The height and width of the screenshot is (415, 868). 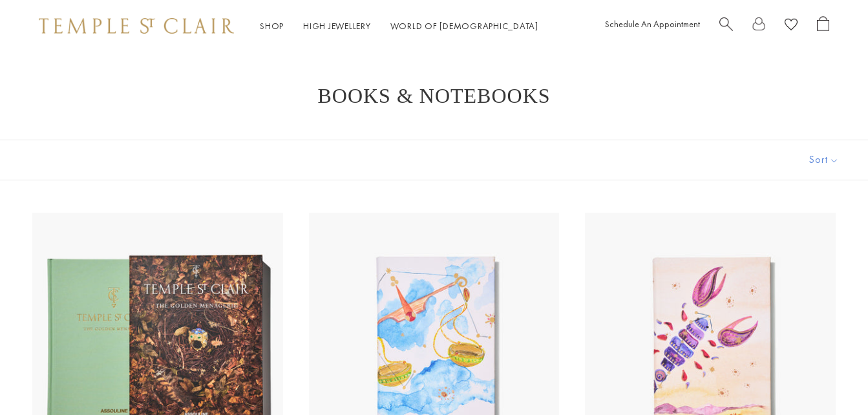 What do you see at coordinates (271, 26) in the screenshot?
I see `a: ShopShop` at bounding box center [271, 26].